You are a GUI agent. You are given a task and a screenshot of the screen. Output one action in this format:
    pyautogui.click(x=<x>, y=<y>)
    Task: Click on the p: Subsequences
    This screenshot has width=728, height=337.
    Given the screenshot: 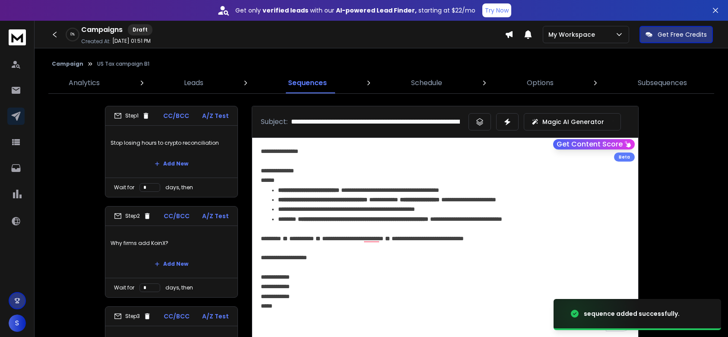 What is the action you would take?
    pyautogui.click(x=662, y=83)
    